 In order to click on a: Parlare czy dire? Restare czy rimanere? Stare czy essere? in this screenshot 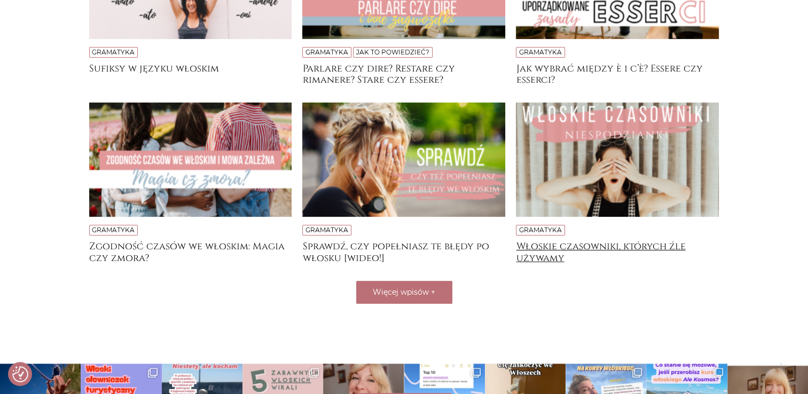, I will do `click(404, 74)`.